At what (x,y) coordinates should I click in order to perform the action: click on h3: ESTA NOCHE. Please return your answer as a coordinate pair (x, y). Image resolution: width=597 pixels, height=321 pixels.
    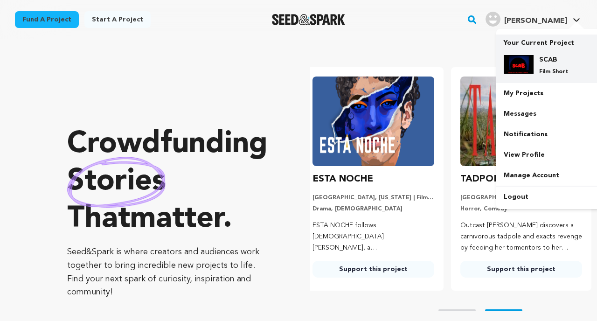
    Looking at the image, I should click on (343, 179).